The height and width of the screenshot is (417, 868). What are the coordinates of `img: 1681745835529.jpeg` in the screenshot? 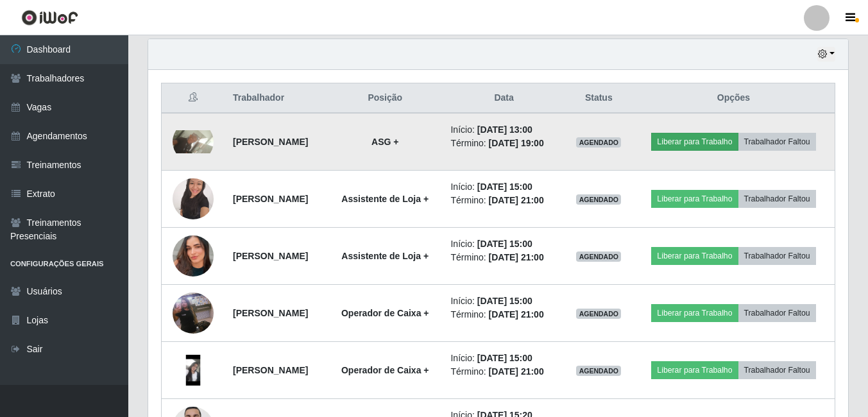 It's located at (193, 198).